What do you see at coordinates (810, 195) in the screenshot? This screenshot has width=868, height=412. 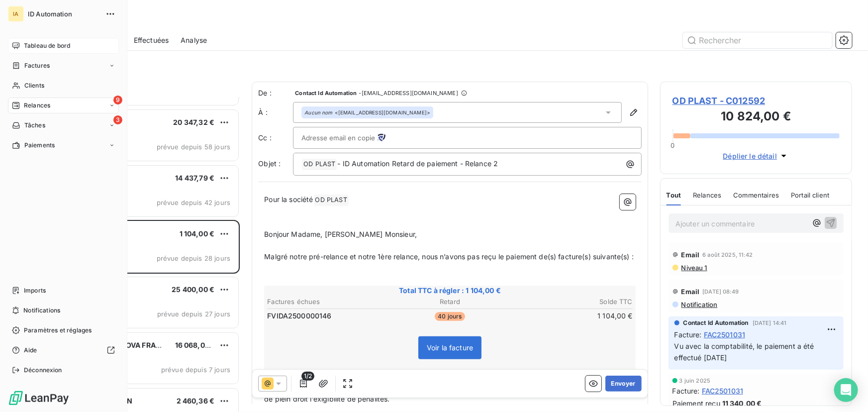 I see `span: Portail client` at bounding box center [810, 195].